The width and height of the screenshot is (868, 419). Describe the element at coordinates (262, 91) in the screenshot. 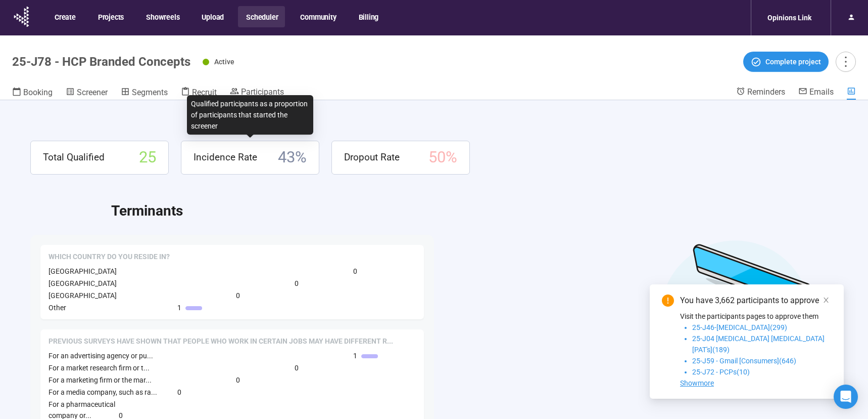

I see `span: Participants` at that location.